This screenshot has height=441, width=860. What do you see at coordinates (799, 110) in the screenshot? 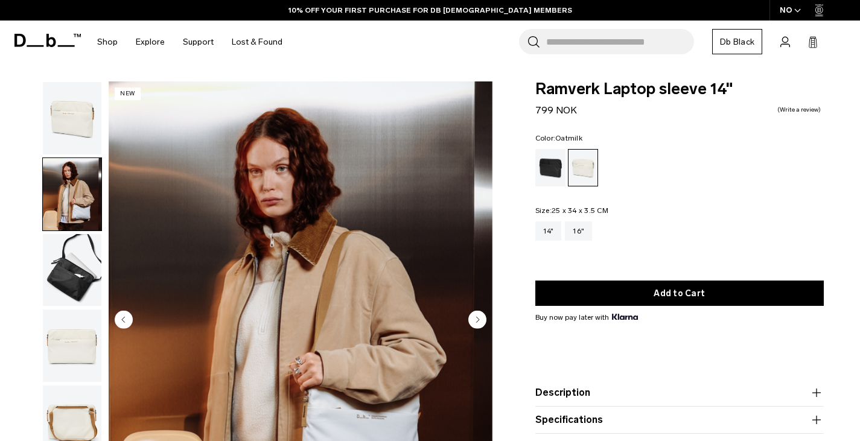
I see `a: Write a review` at bounding box center [799, 110].